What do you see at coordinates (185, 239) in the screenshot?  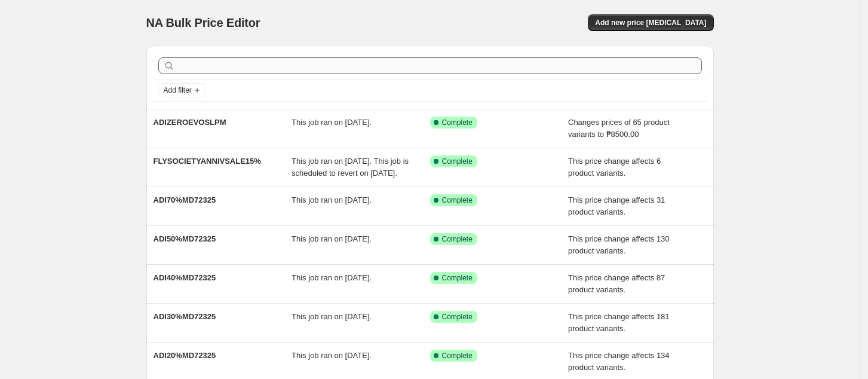 I see `span: ADI50%MD72325` at bounding box center [185, 239].